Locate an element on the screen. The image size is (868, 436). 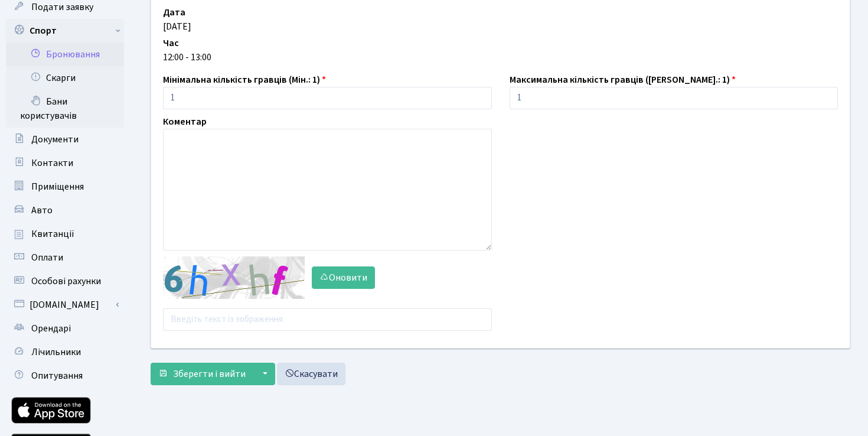
span: Орендарі is located at coordinates (51, 329).